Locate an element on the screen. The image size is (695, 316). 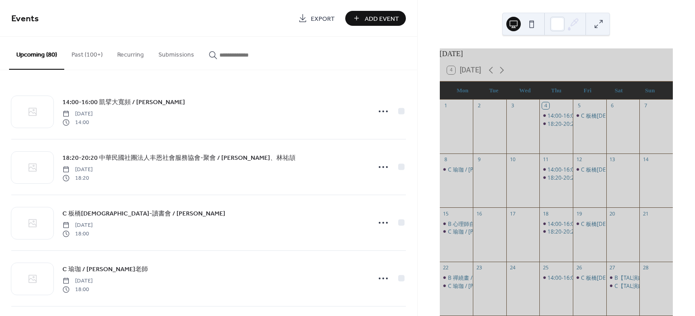
div: 24 is located at coordinates (512, 268).